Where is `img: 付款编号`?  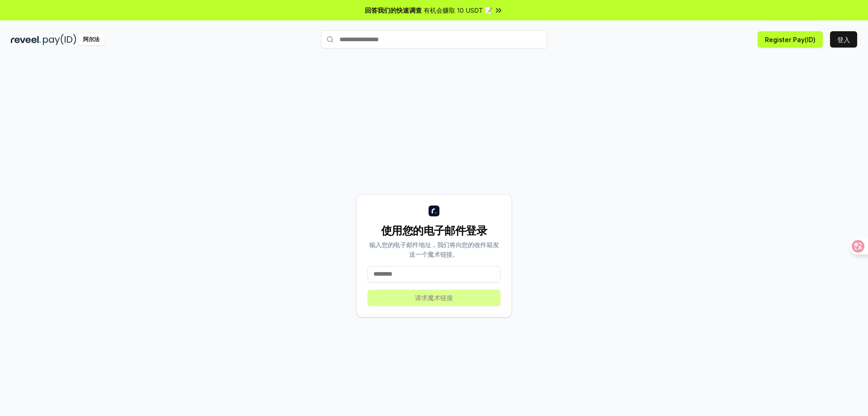 img: 付款编号 is located at coordinates (60, 39).